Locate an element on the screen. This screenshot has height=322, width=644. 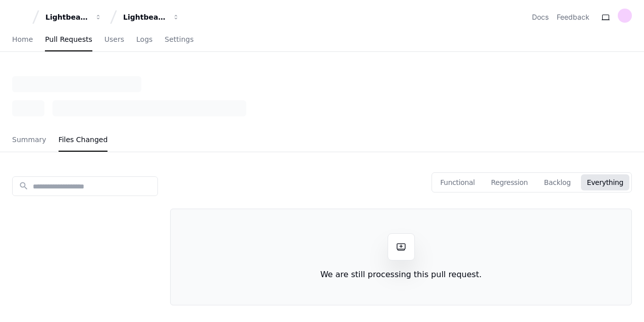
button: Regression is located at coordinates (509, 183).